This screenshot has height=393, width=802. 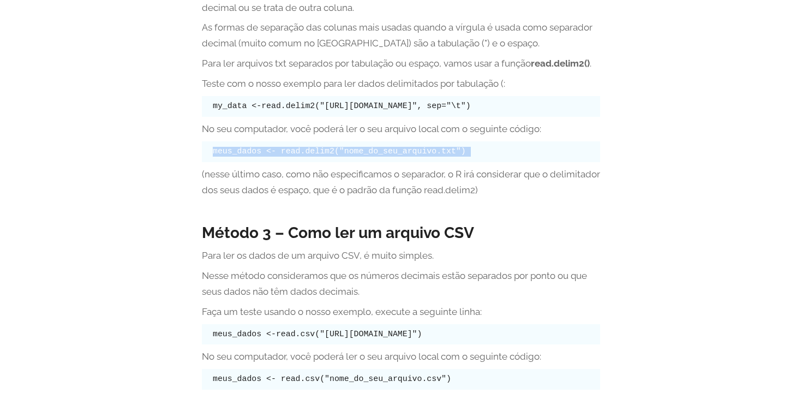 What do you see at coordinates (401, 312) in the screenshot?
I see `p: Faça um teste usando o nosso exemplo, execute a seguinte linha:` at bounding box center [401, 312].